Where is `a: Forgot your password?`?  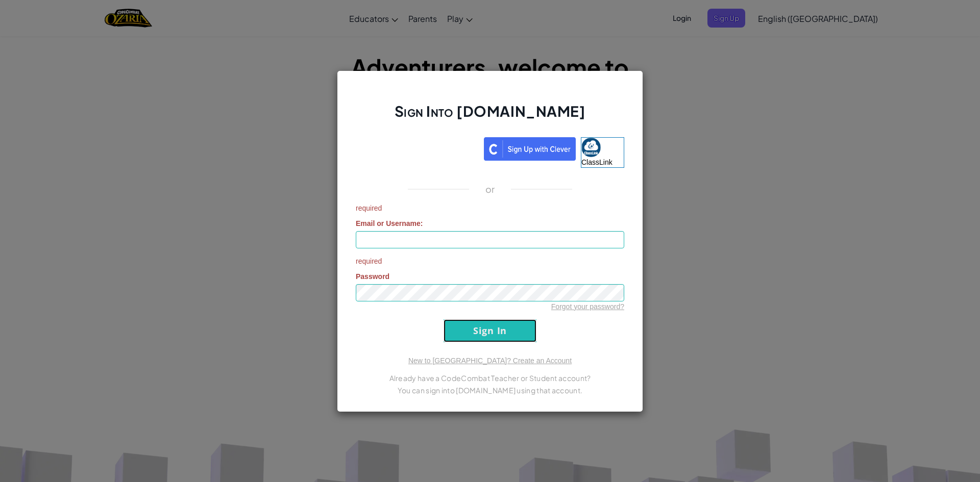
a: Forgot your password? is located at coordinates (588, 306).